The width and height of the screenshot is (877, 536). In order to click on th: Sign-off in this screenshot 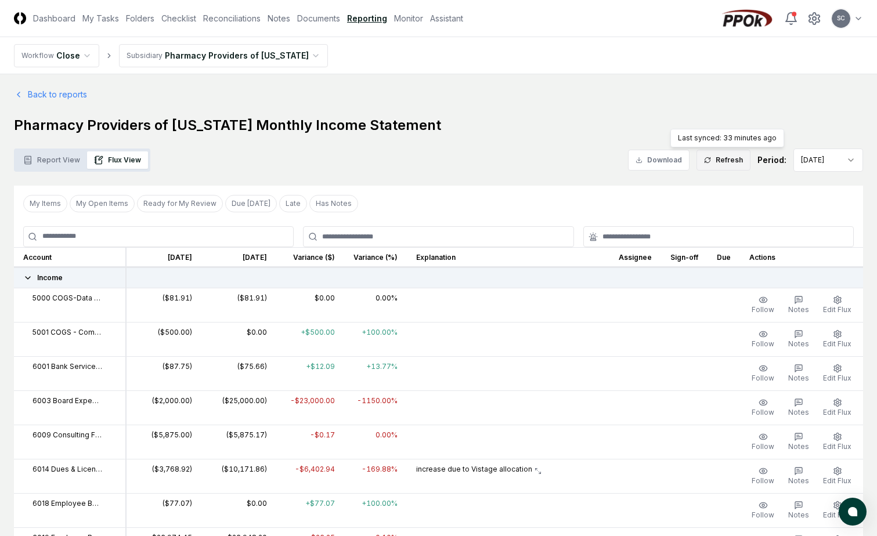, I will do `click(685, 257)`.